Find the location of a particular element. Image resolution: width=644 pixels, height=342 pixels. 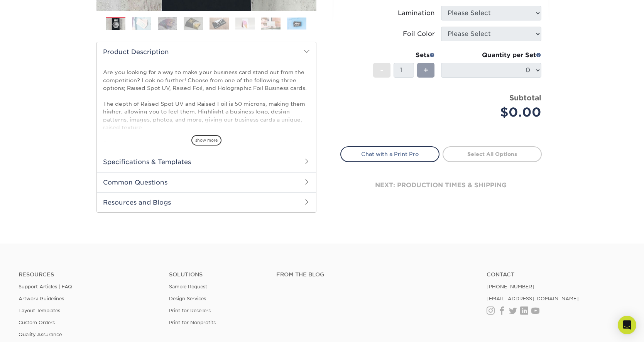

div: Sets is located at coordinates (404, 55).